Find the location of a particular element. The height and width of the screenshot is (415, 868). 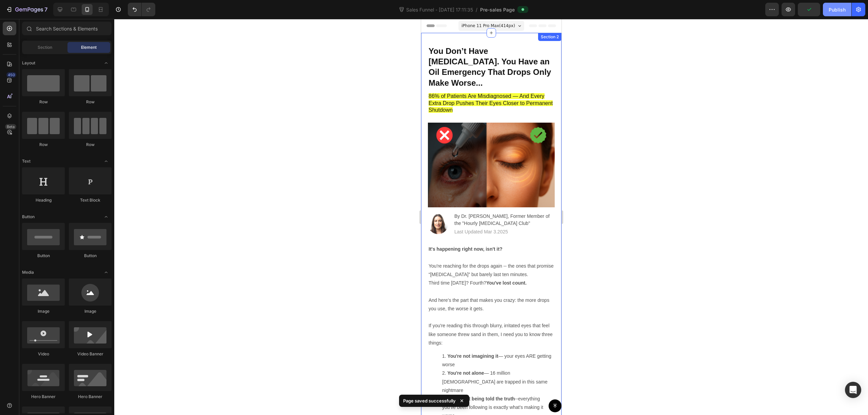

img: gempages_581238827771757064-66f81a71-23c3-4665-a652-9ccc72c5e6fc.png is located at coordinates (17, 205).